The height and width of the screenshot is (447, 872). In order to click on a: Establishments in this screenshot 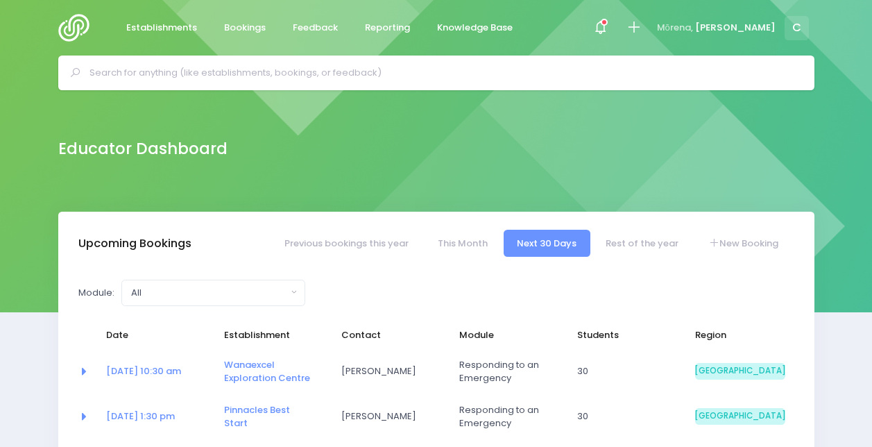, I will do `click(162, 28)`.